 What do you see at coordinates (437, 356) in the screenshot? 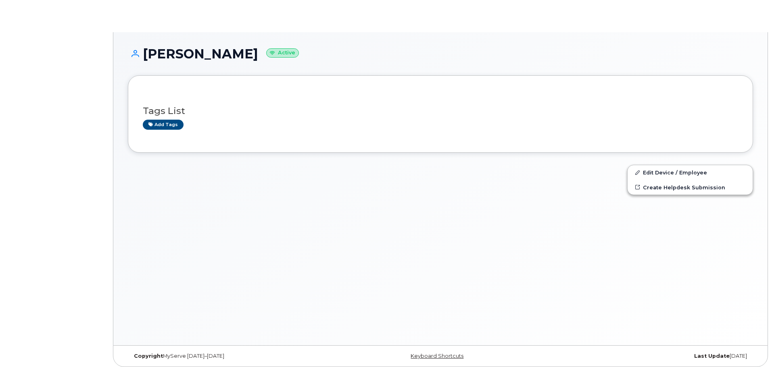
I see `a: Keyboard Shortcuts` at bounding box center [437, 356].